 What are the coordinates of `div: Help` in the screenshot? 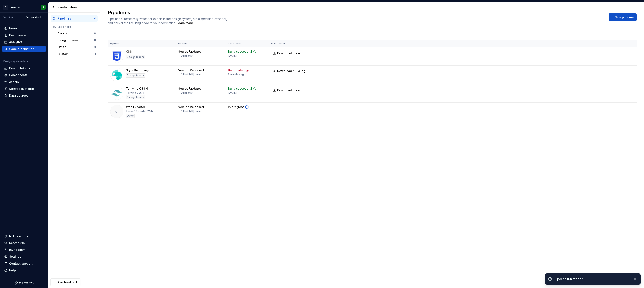 It's located at (13, 271).